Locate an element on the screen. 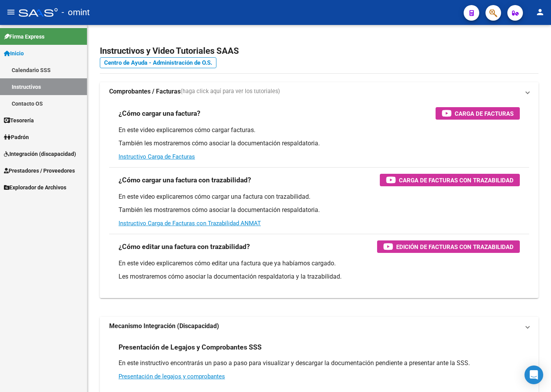 The image size is (551, 392). p: En este video explicaremos cómo editar una factura que ya habíamos cargado. is located at coordinates (319, 263).